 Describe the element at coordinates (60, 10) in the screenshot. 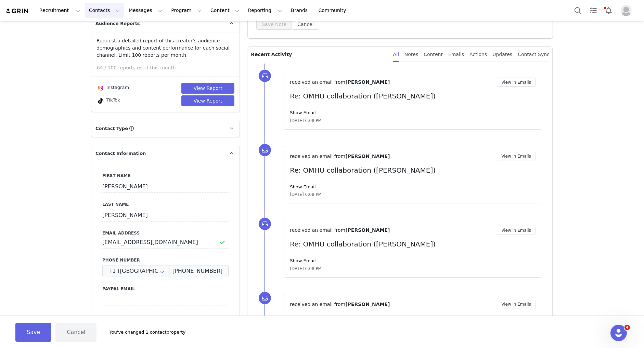

I see `button: Recruitment` at that location.